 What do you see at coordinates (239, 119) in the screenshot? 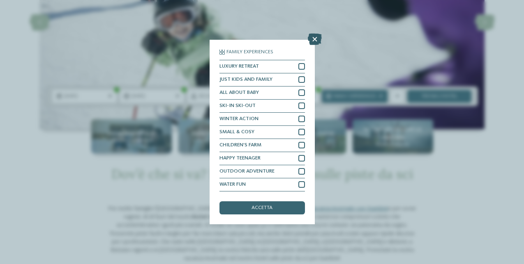
I see `span: WINTER ACTION` at bounding box center [239, 119].